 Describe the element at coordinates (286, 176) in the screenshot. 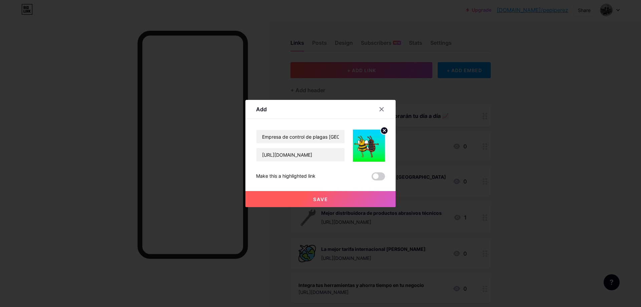

I see `div: Make this a highlighted link` at that location.